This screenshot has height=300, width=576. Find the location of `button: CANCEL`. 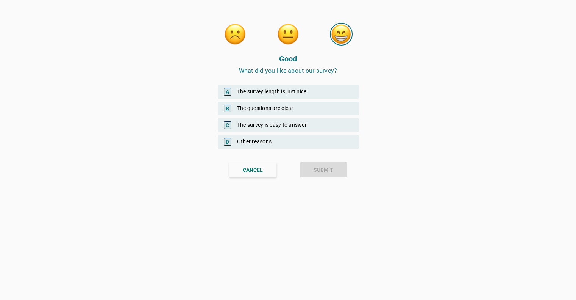

button: CANCEL is located at coordinates (253, 170).